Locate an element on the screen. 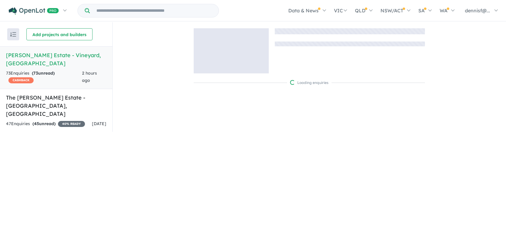 The width and height of the screenshot is (506, 250). span: CASHBACK is located at coordinates (21, 80).